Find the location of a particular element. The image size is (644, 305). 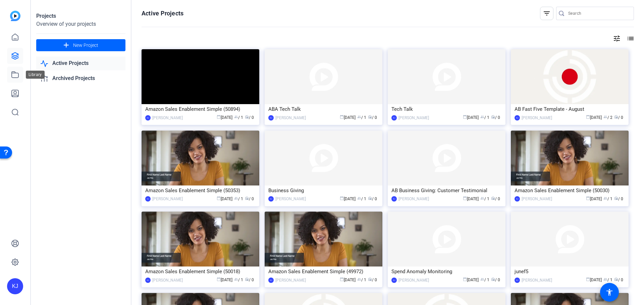

div: AB Fast Five Template - August is located at coordinates (569, 109).